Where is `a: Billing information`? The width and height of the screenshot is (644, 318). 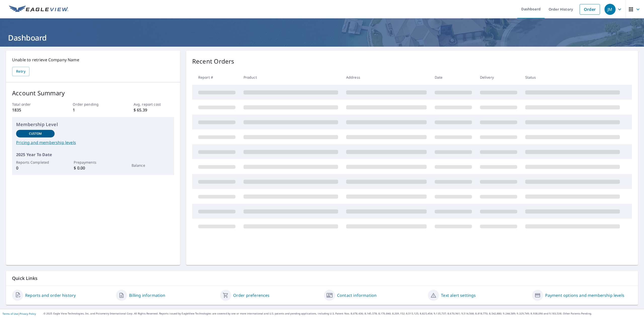 a: Billing information is located at coordinates (148, 296).